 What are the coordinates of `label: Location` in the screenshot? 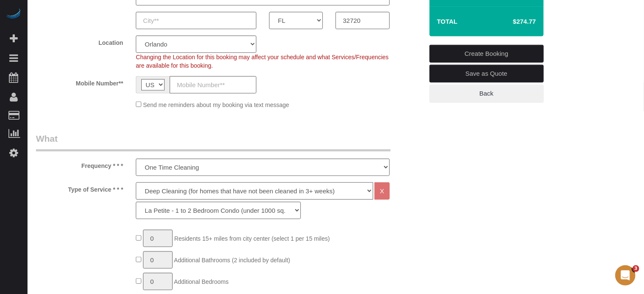 It's located at (79, 41).